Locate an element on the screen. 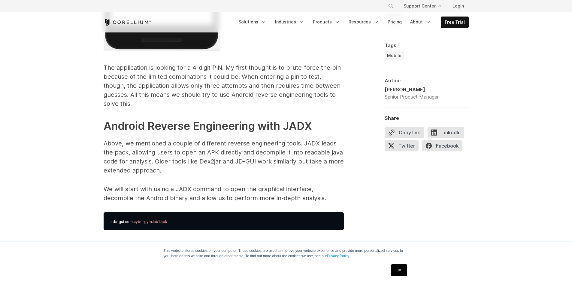 This screenshot has width=572, height=284. p: Above, we mentioned a couple of different reverse engineering tools. JADX leads the pack, allowin... is located at coordinates (224, 157).